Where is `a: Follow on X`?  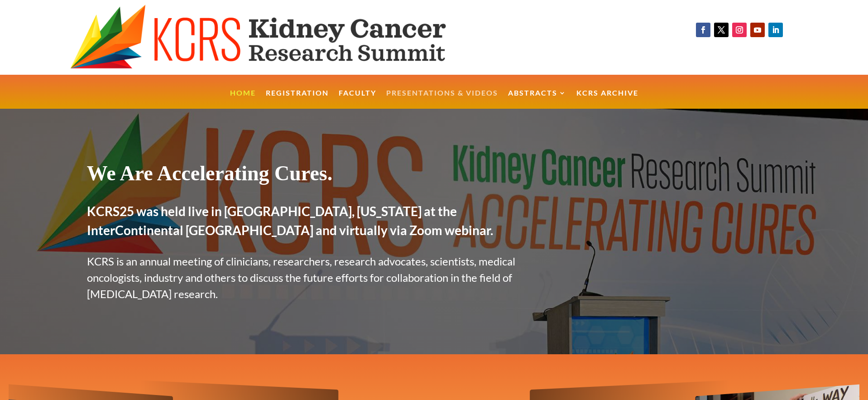
a: Follow on X is located at coordinates (721, 30).